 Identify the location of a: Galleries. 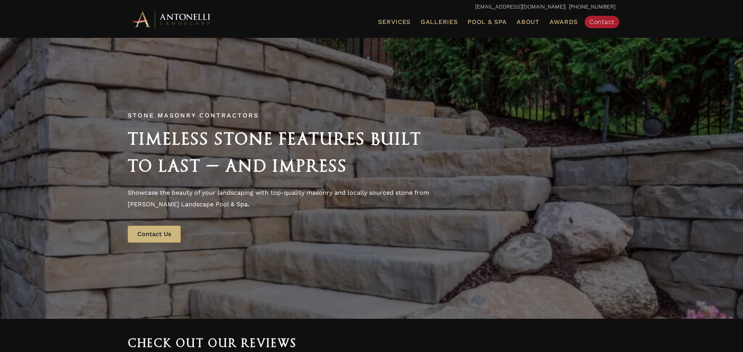
(439, 22).